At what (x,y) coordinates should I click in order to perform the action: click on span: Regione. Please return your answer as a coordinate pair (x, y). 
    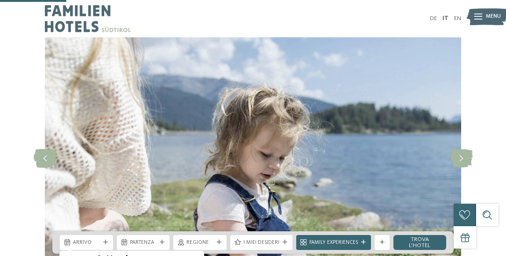
    Looking at the image, I should click on (200, 243).